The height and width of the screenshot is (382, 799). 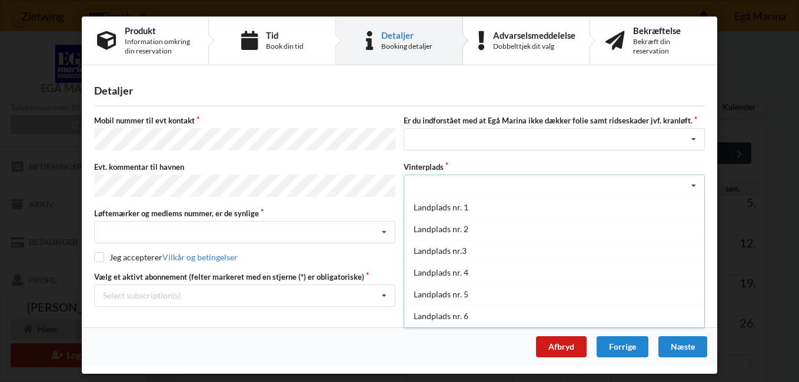 What do you see at coordinates (554, 207) in the screenshot?
I see `div: Landplads nr. 1` at bounding box center [554, 207].